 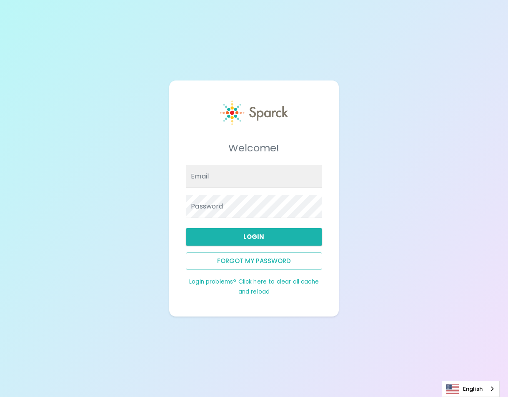 I want to click on button: Forgot my password, so click(x=254, y=261).